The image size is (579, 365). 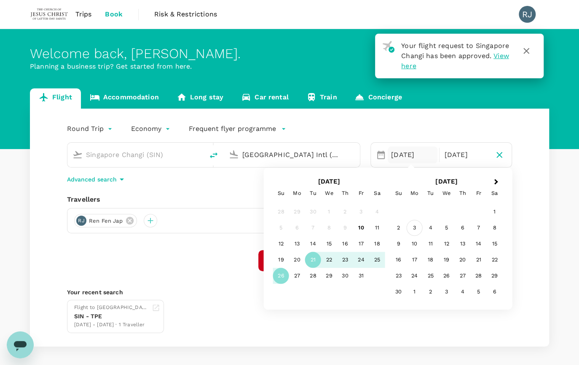 What do you see at coordinates (377, 260) in the screenshot?
I see `div: Choose Saturday, October 25th, 2025` at bounding box center [377, 260].